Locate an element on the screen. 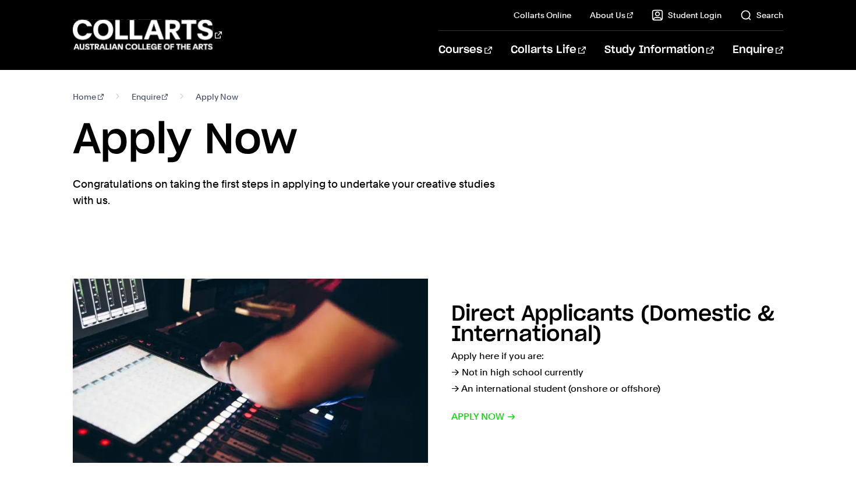 This screenshot has height=485, width=856. span: Apply Now is located at coordinates (217, 97).